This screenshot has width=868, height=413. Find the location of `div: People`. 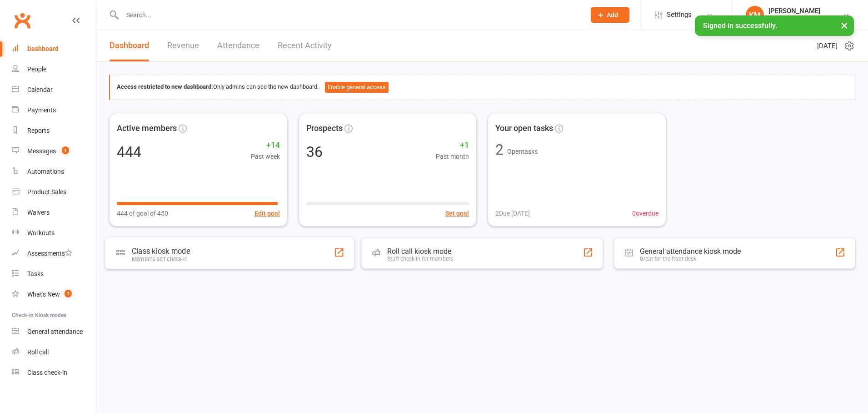

div: People is located at coordinates (37, 69).